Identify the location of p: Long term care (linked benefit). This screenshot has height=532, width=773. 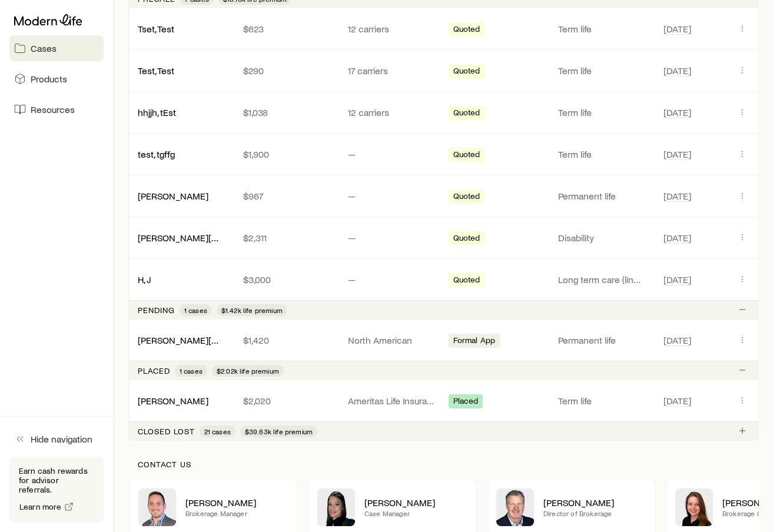
(601, 279).